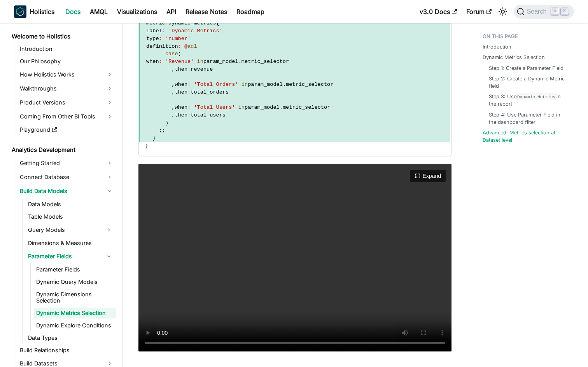 The width and height of the screenshot is (588, 367). Describe the element at coordinates (137, 12) in the screenshot. I see `a: Visualizations` at that location.